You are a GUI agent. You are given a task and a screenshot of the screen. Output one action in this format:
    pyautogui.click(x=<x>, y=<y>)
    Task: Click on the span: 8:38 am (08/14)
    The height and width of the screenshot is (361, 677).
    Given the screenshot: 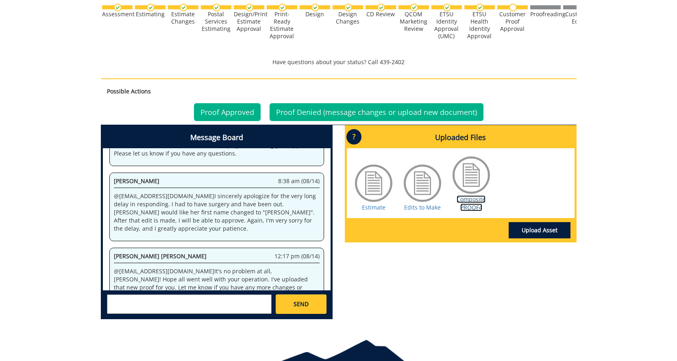 What is the action you would take?
    pyautogui.click(x=299, y=181)
    